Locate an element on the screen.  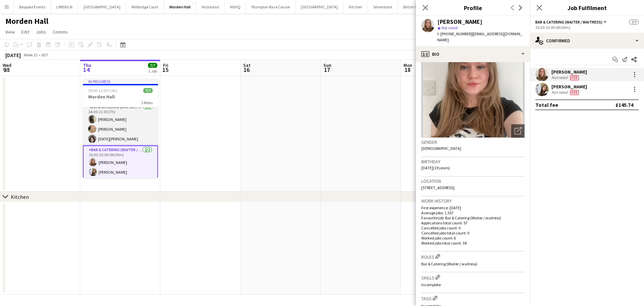
p: Cancelled jobs total count: 0 is located at coordinates (472, 233).